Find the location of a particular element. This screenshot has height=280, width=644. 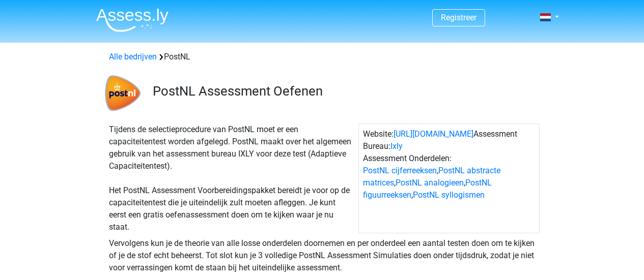

a: Alle bedrijven is located at coordinates (133, 56).